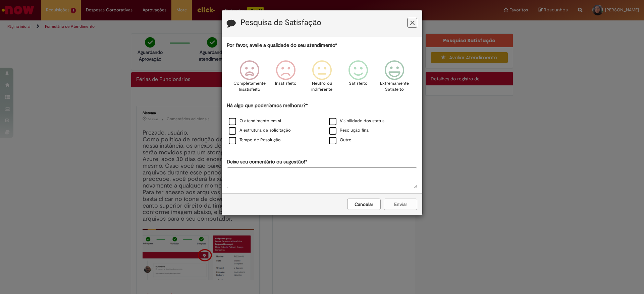 This screenshot has height=294, width=644. Describe the element at coordinates (260, 130) in the screenshot. I see `label: A estrutura da solicitação` at that location.